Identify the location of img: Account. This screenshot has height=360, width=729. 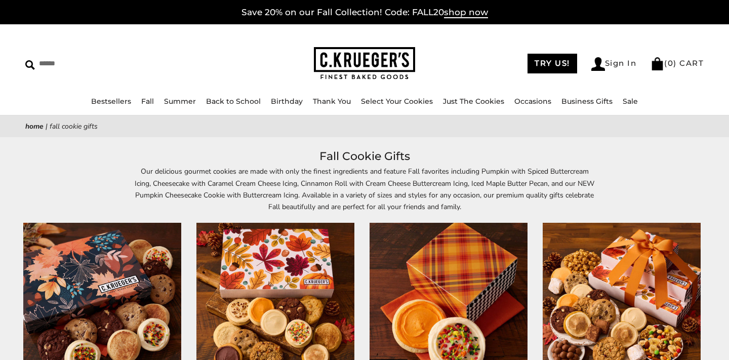
(598, 64).